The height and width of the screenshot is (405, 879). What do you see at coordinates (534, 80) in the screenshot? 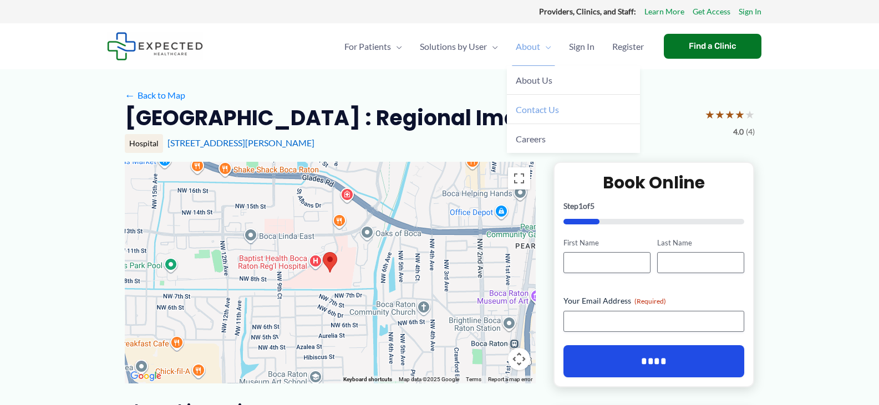
I see `span: About Us` at bounding box center [534, 80].